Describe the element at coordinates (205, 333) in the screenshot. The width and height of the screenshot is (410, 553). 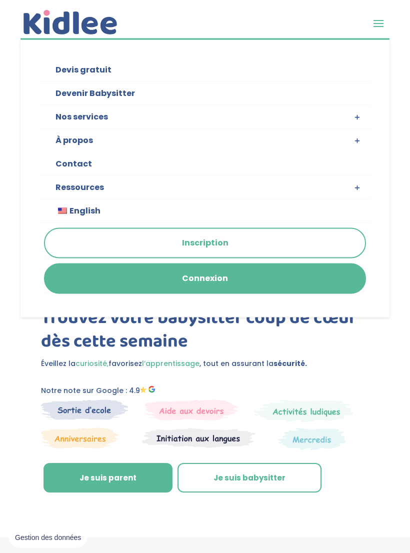
I see `h1: Trouvez votre babysitter coup de cœur dès cette semaine` at that location.